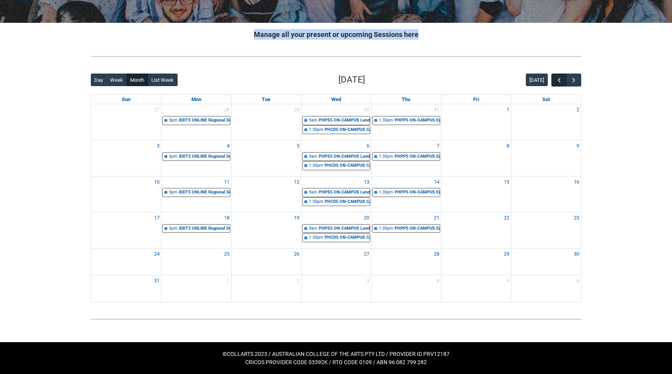 This screenshot has height=374, width=672. What do you see at coordinates (196, 261) in the screenshot?
I see `td: Go to August 25, 2025` at bounding box center [196, 261].